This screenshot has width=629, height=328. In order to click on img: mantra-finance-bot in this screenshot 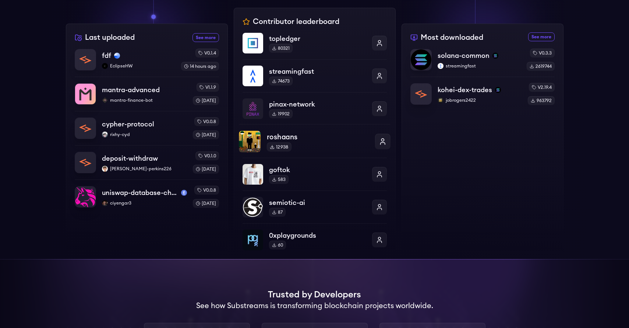, I will do `click(105, 100)`.